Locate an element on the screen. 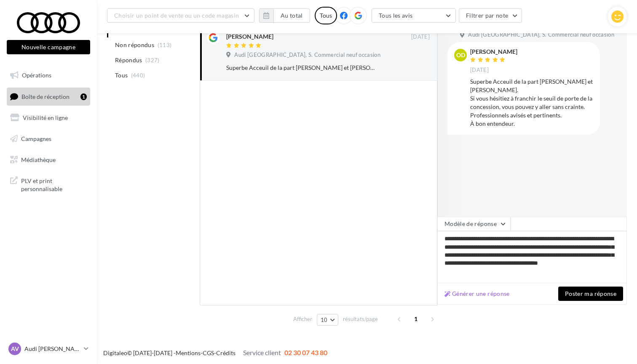 The image size is (637, 364). span: Visibilité en ligne is located at coordinates (45, 117).